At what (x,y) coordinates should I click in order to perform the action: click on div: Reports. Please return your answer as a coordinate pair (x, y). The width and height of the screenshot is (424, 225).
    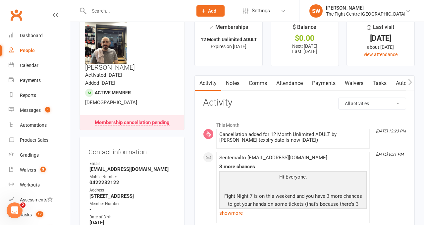
    Looking at the image, I should click on (28, 95).